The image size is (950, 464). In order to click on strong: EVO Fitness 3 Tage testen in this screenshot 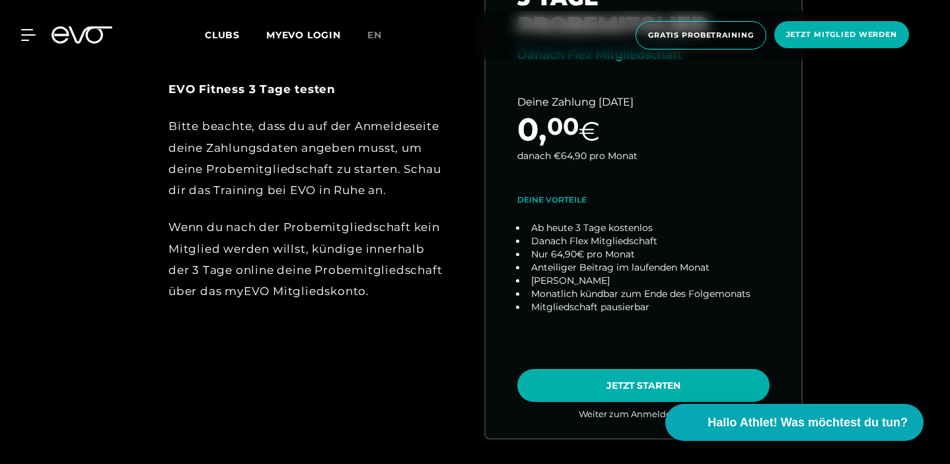, I will do `click(252, 89)`.